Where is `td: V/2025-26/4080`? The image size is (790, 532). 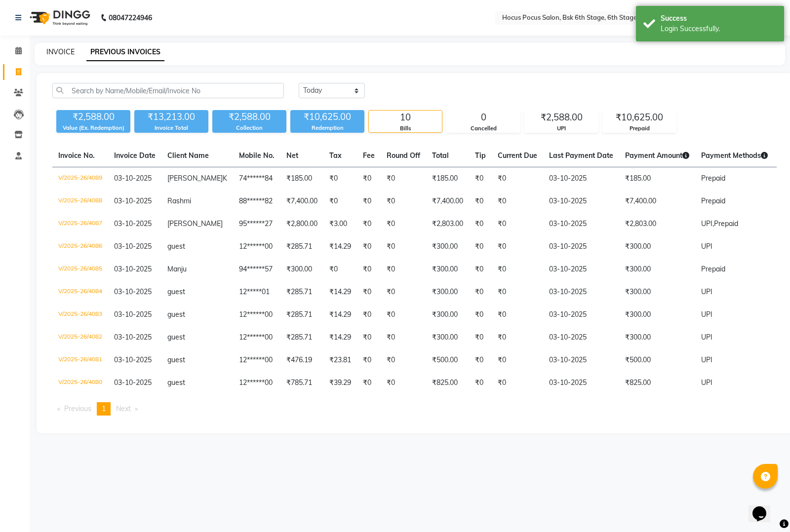 td: V/2025-26/4080 is located at coordinates (80, 383).